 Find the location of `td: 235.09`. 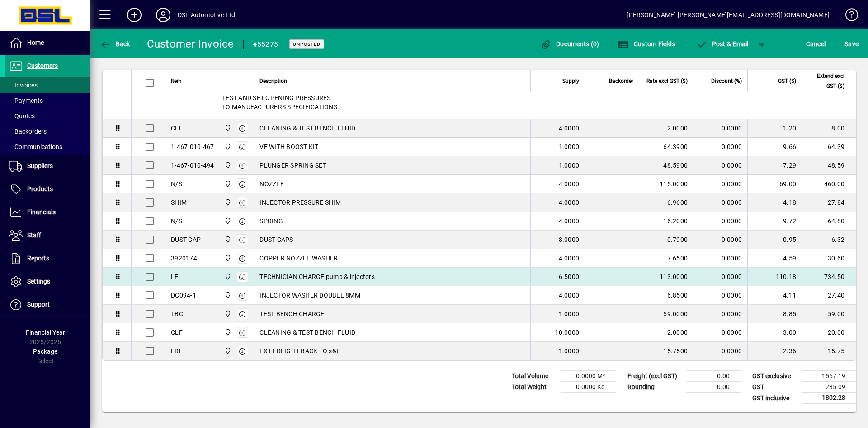

td: 235.09 is located at coordinates (829, 387).